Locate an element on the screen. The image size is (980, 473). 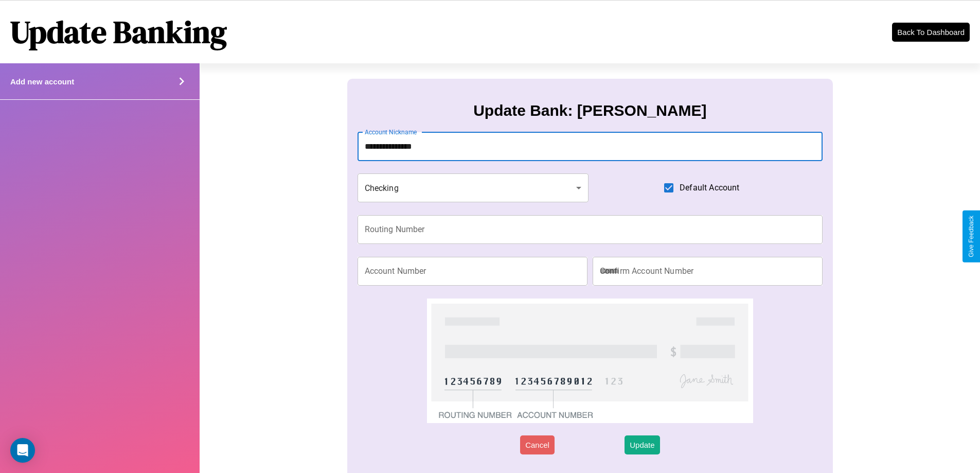
span: Default Account is located at coordinates (709, 187).